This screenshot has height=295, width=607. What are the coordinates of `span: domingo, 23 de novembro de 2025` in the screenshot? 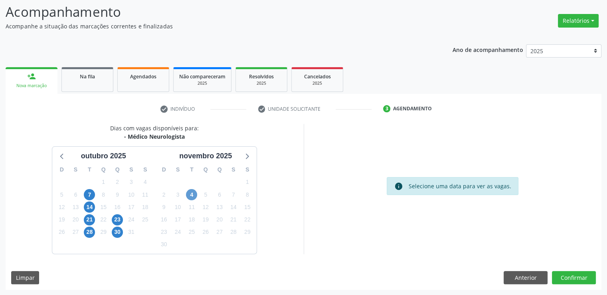 It's located at (164, 232).